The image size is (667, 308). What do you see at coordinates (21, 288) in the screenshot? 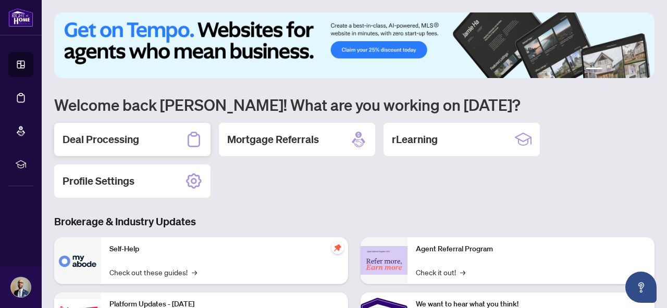
I see `img: Profile Icon` at bounding box center [21, 288].